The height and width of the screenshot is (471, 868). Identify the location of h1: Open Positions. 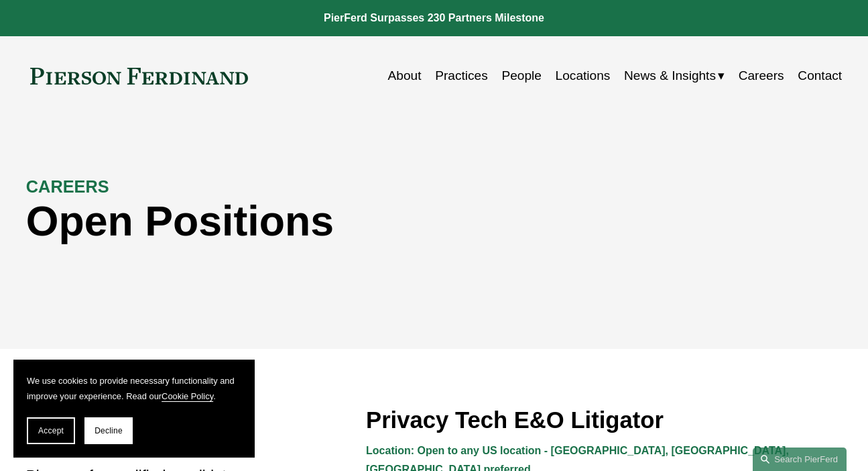
(332, 221).